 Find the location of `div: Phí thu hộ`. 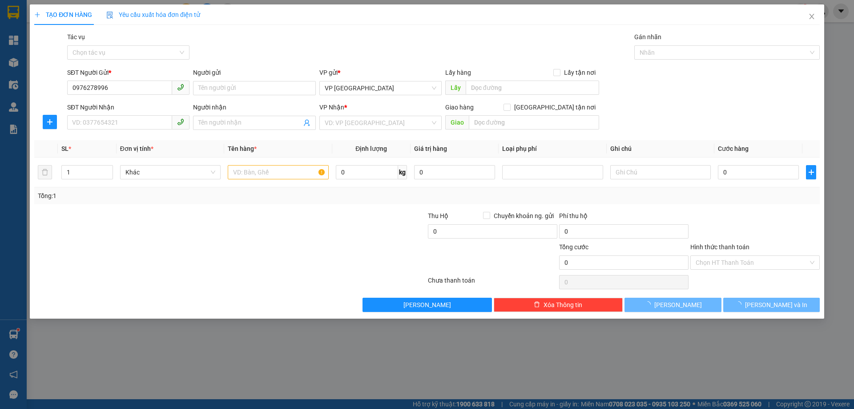

div: Phí thu hộ is located at coordinates (624, 218).